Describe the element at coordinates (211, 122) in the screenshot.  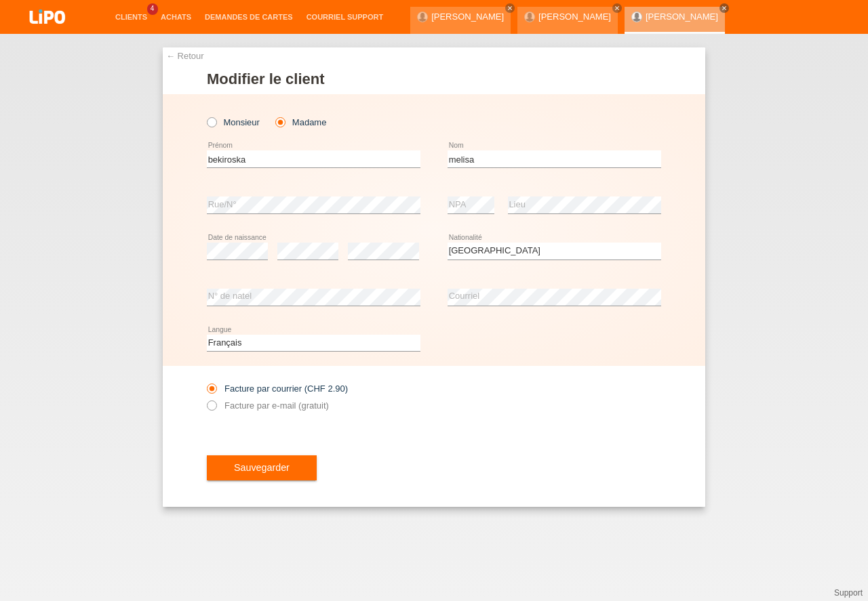
I see `input: Monsieur` at that location.